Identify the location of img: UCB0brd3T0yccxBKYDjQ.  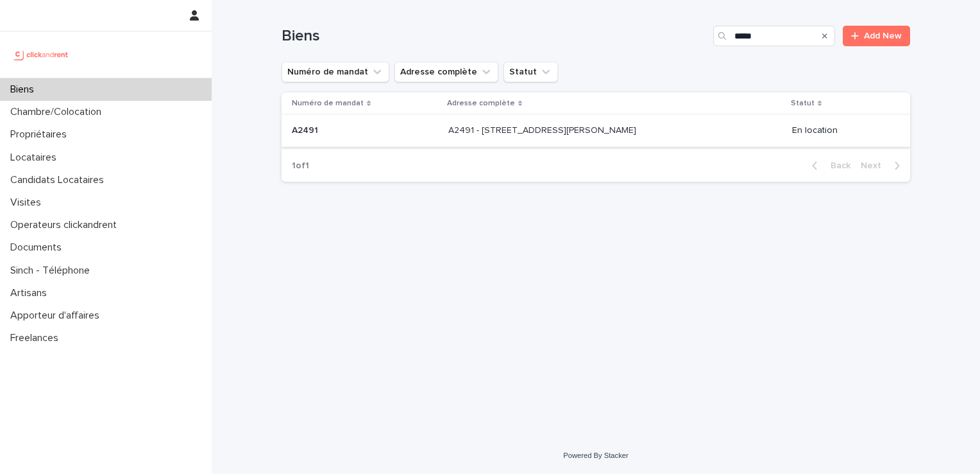
(41, 55).